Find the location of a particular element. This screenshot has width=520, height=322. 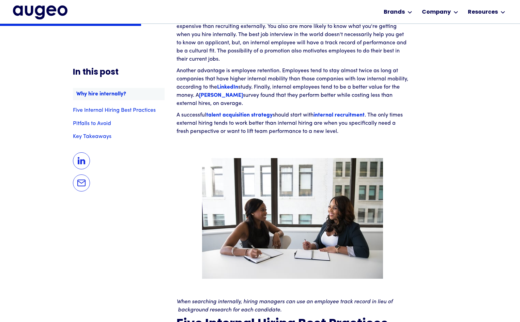

img: Augeo's full logo in midnight blue. is located at coordinates (40, 12).